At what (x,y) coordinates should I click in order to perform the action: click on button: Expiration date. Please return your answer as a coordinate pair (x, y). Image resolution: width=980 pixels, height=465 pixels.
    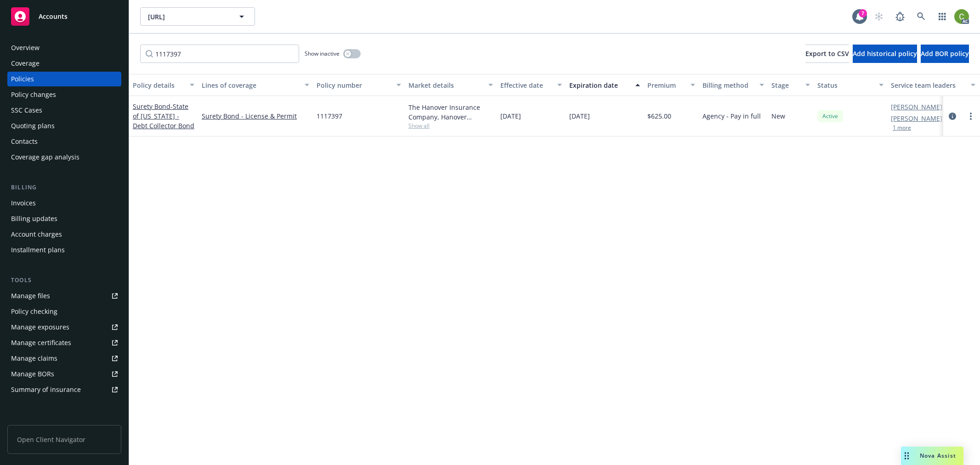
    Looking at the image, I should click on (604, 85).